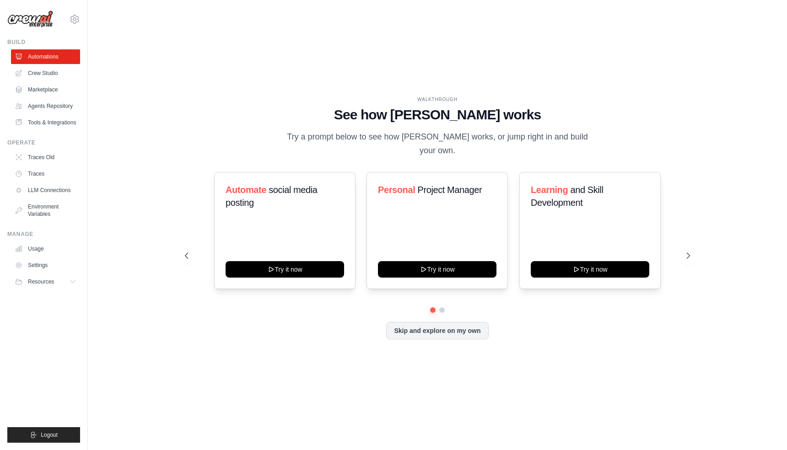  What do you see at coordinates (437, 331) in the screenshot?
I see `button: Skip and explore on my own` at bounding box center [437, 331].